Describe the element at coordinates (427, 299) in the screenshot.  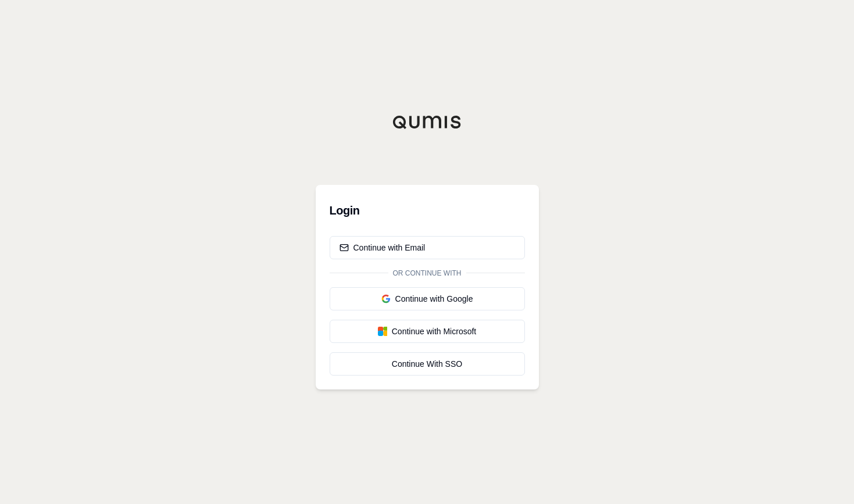
I see `button: Continue with Google` at that location.